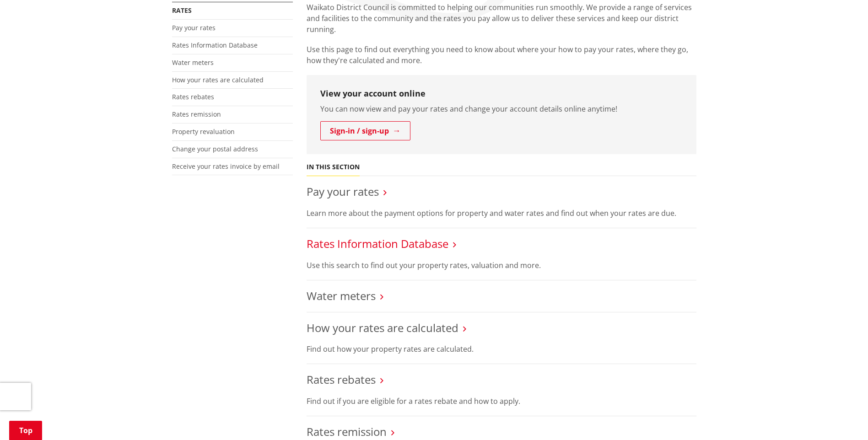 This screenshot has height=440, width=868. Describe the element at coordinates (215, 149) in the screenshot. I see `a: Change your postal address` at that location.